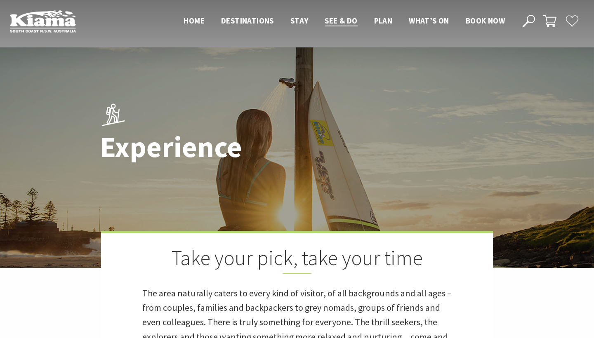 This screenshot has width=594, height=338. Describe the element at coordinates (344, 21) in the screenshot. I see `nav: Main Menu` at that location.